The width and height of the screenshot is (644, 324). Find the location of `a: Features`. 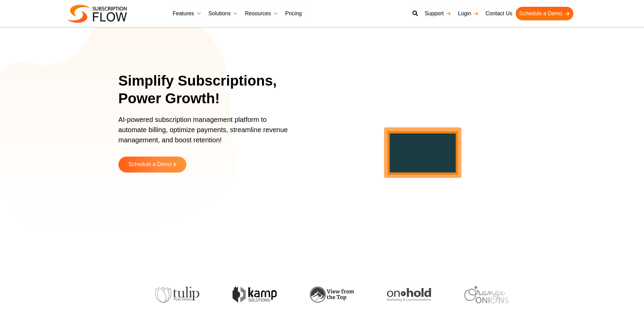

a: Features is located at coordinates (187, 13).